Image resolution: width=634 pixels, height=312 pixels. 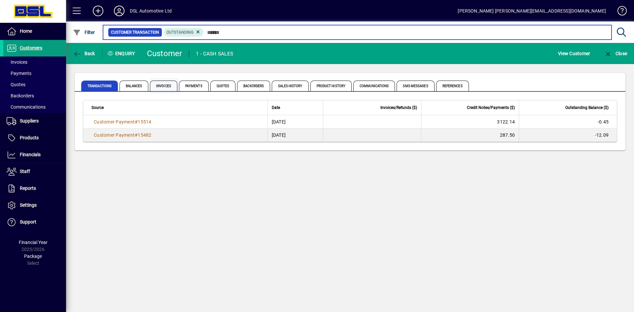 What do you see at coordinates (29, 138) in the screenshot?
I see `span: Products` at bounding box center [29, 138].